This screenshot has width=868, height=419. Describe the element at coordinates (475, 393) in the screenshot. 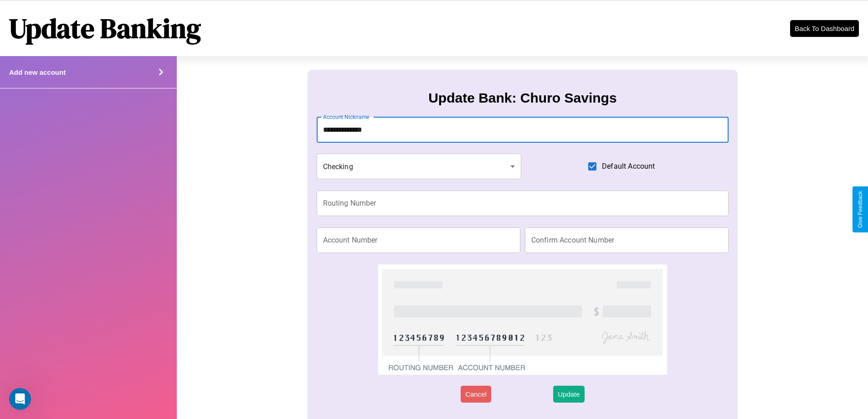

I see `button: Cancel` at that location.